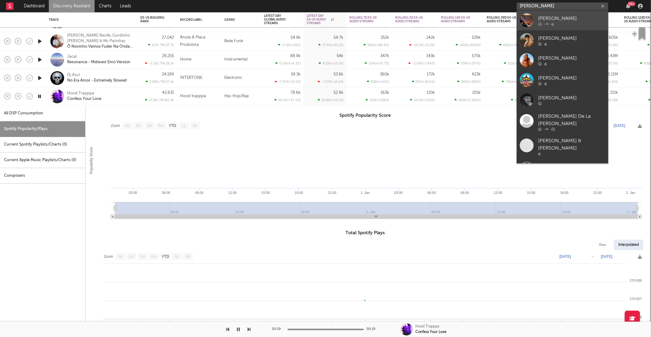  I want to click on div: Genre, so click(240, 20).